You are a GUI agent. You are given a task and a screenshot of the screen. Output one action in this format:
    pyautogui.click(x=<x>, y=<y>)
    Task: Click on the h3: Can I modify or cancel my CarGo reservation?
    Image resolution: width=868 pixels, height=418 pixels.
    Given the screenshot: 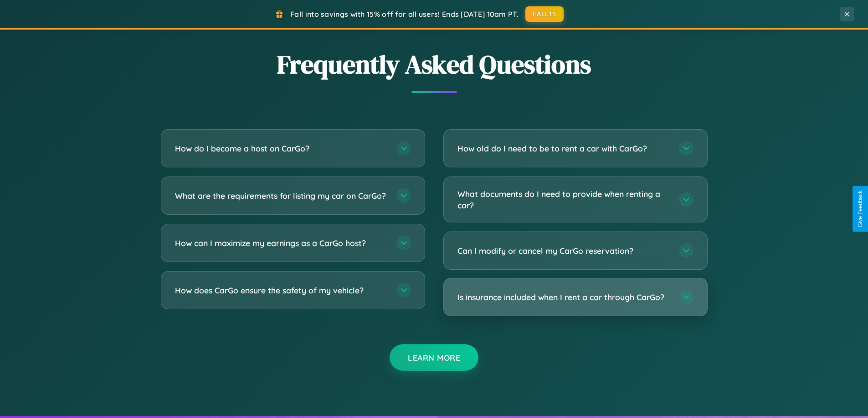 What is the action you would take?
    pyautogui.click(x=564, y=251)
    